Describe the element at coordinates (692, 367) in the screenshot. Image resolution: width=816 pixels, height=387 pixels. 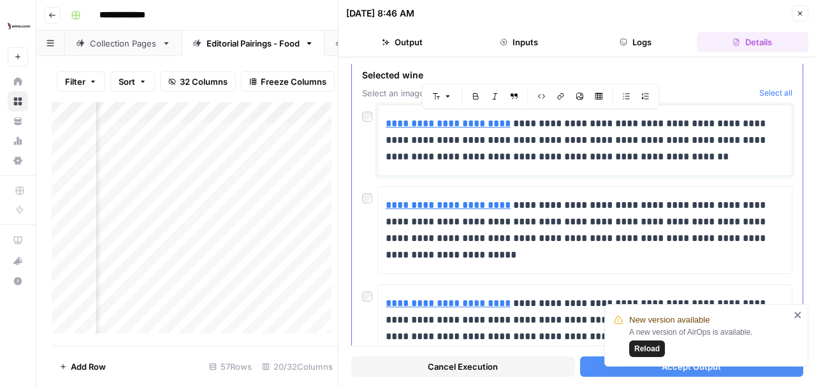
I see `button: Accept Output` at that location.